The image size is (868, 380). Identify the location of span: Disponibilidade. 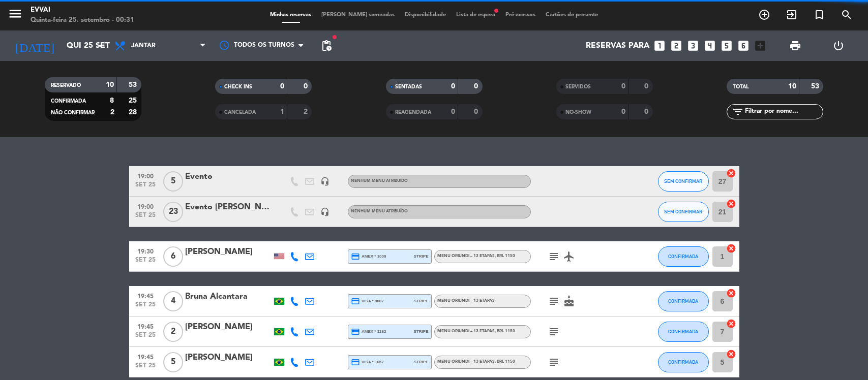
(425, 15).